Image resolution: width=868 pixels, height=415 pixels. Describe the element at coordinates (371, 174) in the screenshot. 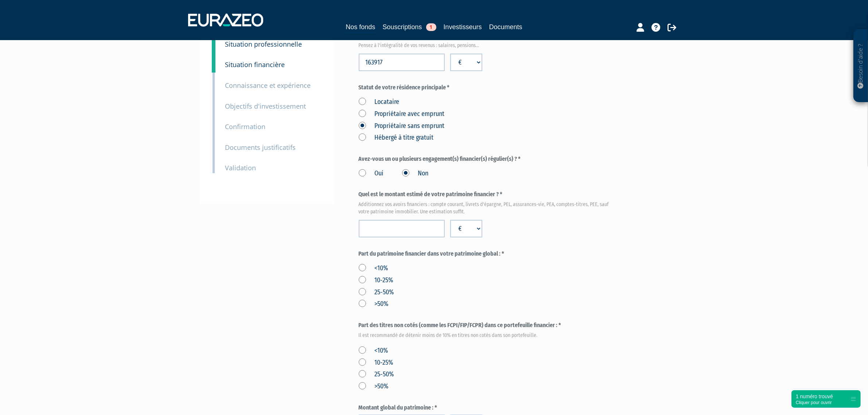

I see `label: Oui` at that location.